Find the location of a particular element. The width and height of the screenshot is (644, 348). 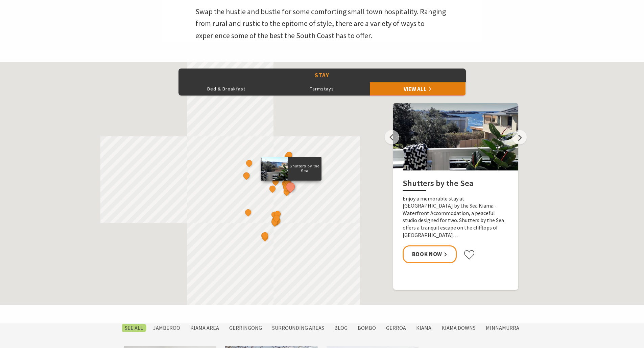

label: Kiama Area is located at coordinates (205, 328).